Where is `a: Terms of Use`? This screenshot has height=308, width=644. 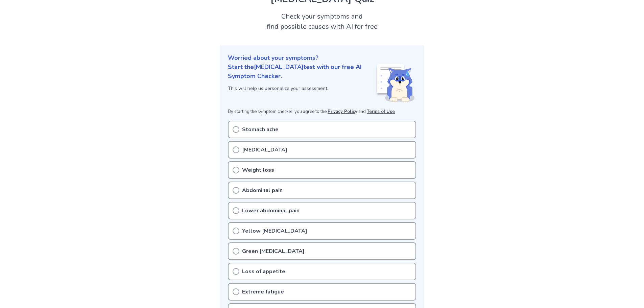
a: Terms of Use is located at coordinates (381, 112).